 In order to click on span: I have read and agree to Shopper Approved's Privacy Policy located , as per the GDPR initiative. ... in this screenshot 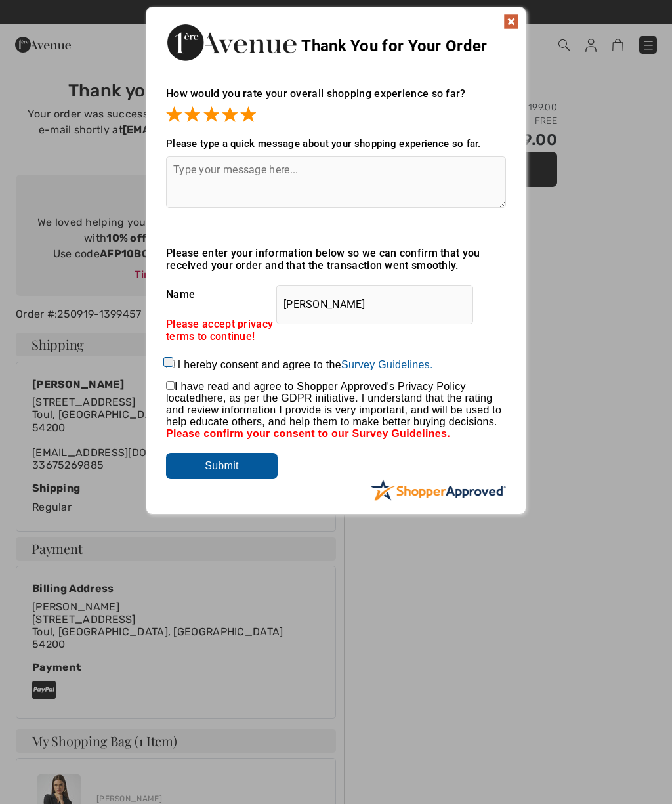, I will do `click(333, 404)`.